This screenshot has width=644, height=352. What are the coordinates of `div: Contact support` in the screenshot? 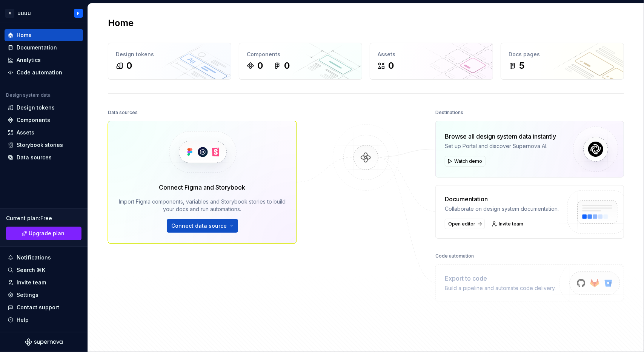 It's located at (38, 307).